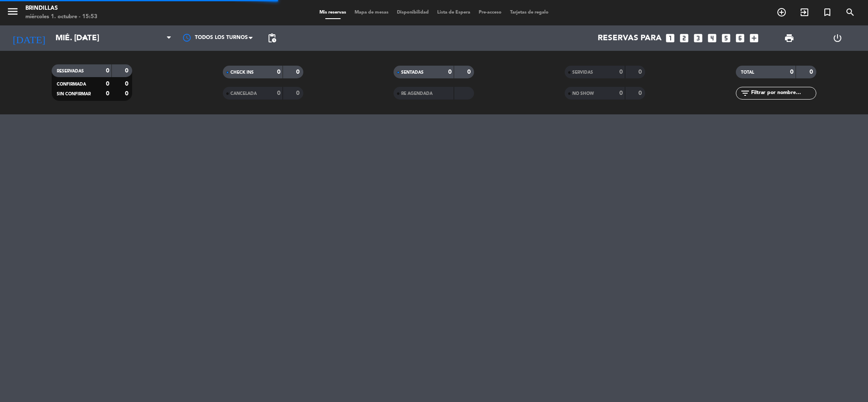  What do you see at coordinates (582, 72) in the screenshot?
I see `span: SERVIDAS` at bounding box center [582, 72].